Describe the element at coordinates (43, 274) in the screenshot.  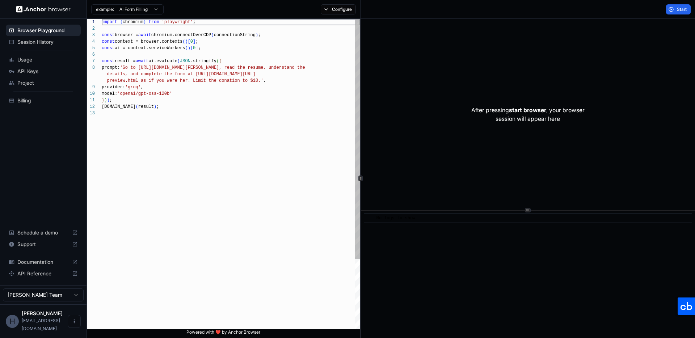
I see `span: API Reference` at that location.